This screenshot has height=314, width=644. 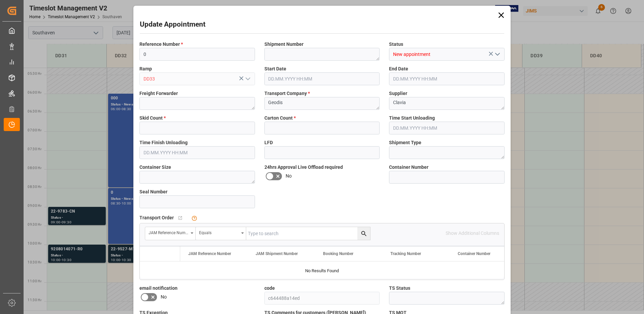 I want to click on span: JAM Reference Number, so click(x=210, y=254).